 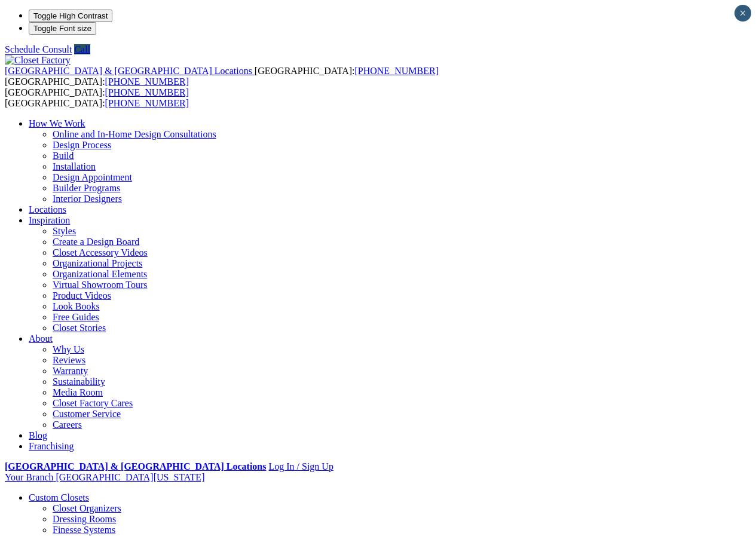 I want to click on span: Your Branch, so click(x=29, y=477).